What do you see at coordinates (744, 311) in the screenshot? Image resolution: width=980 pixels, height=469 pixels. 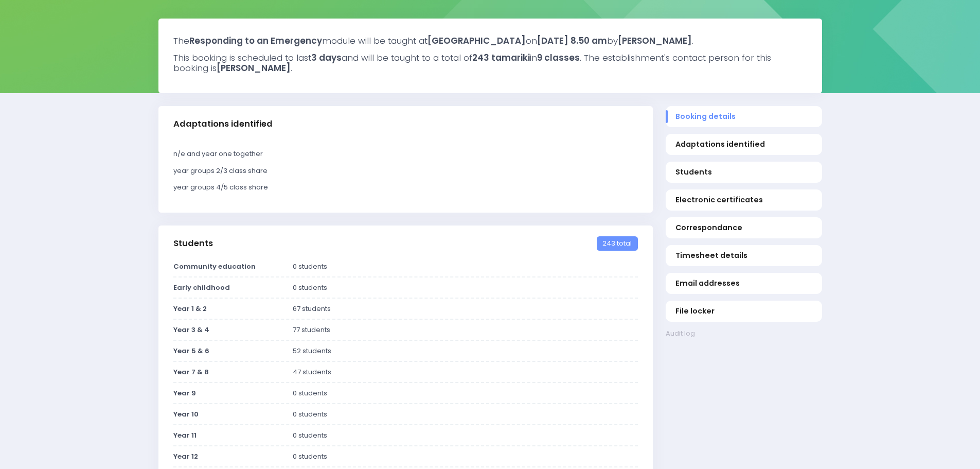 I see `a: File locker` at bounding box center [744, 311].